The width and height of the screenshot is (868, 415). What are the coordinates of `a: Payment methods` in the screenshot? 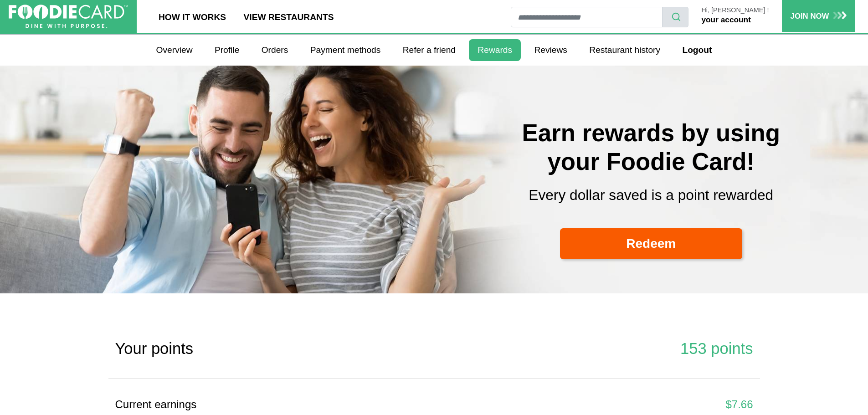 It's located at (345, 50).